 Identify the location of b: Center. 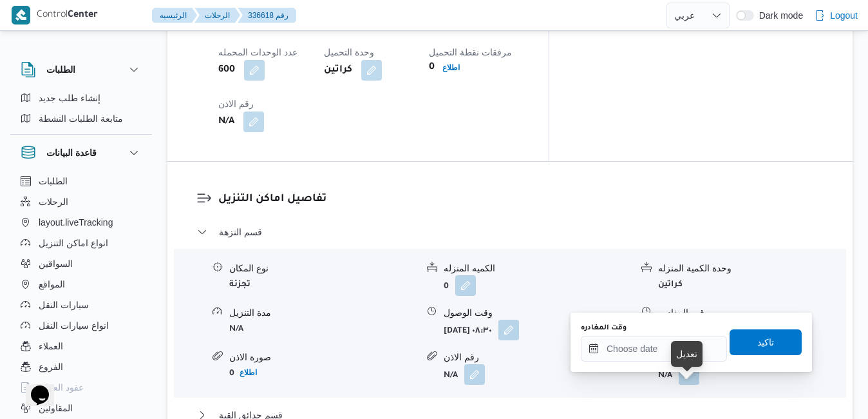
(83, 15).